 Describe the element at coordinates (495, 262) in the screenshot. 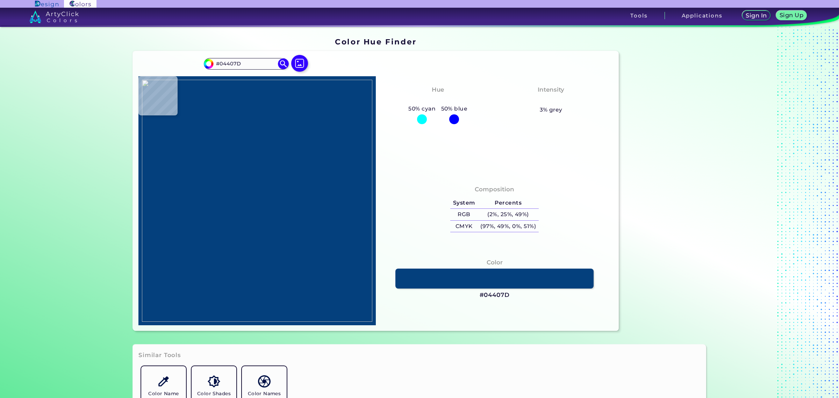

I see `h4: Color` at that location.